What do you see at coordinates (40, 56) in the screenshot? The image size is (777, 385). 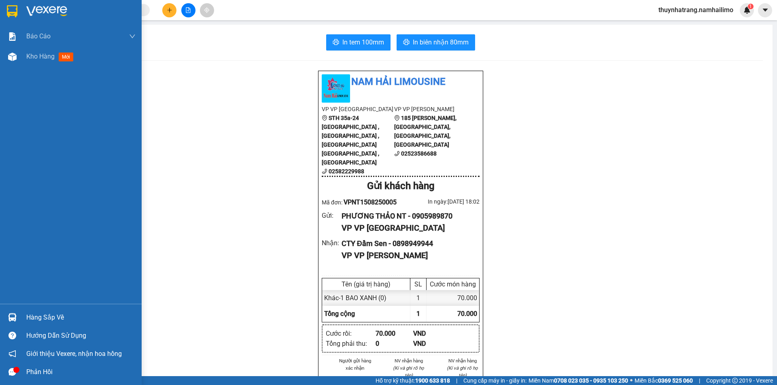 I see `span: Kho hàng` at bounding box center [40, 56].